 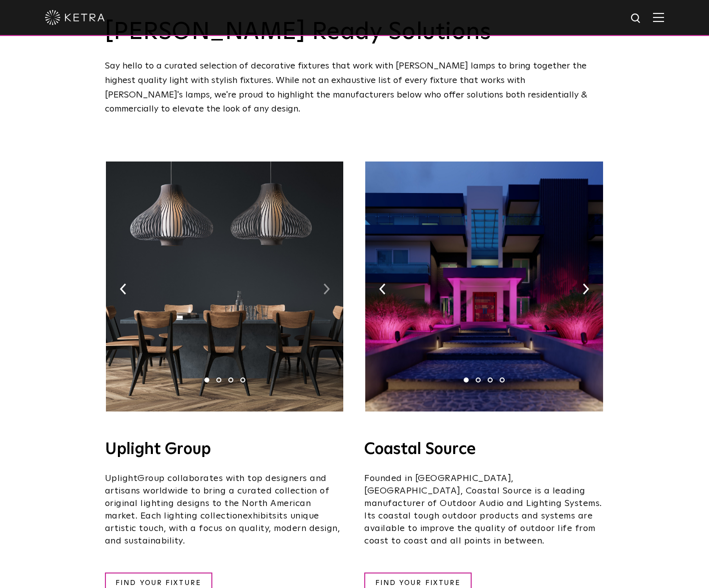 What do you see at coordinates (75, 17) in the screenshot?
I see `img: ketra-logo-2019-white` at bounding box center [75, 17].